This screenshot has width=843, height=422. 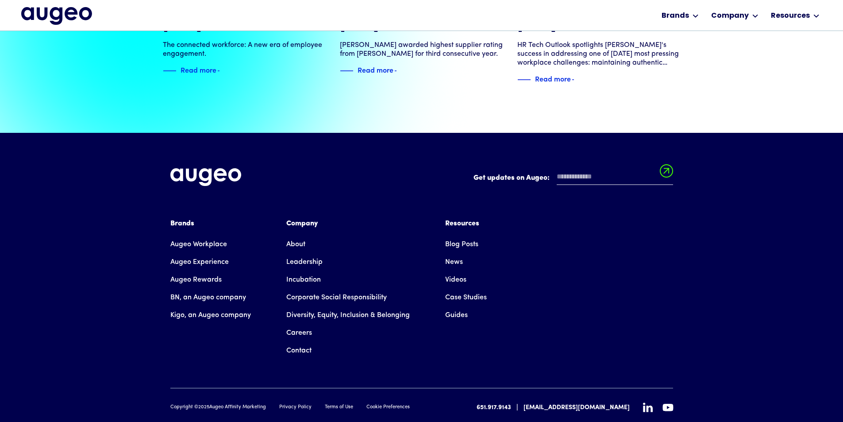 I want to click on a: Augeo Workplace, so click(x=199, y=244).